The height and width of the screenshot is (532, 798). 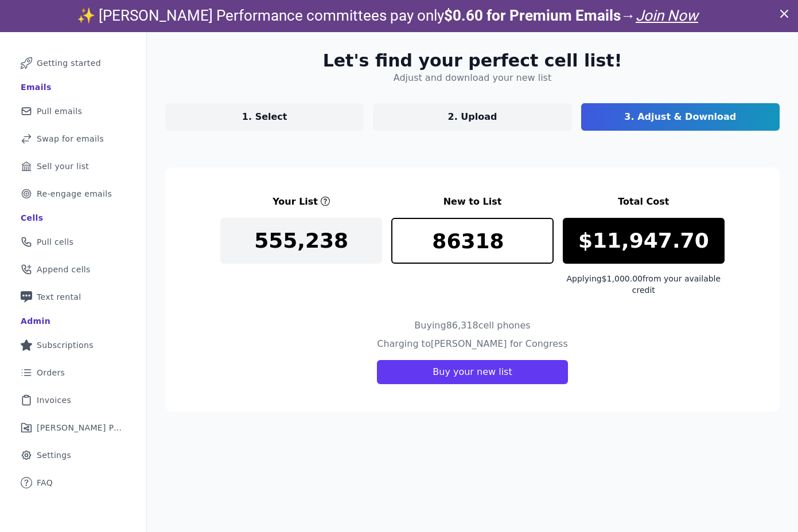 I want to click on p: $11,947.70, so click(x=644, y=241).